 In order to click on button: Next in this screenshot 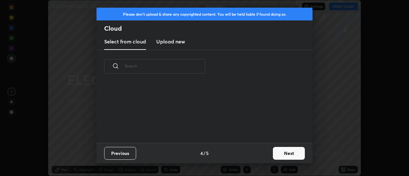, I will do `click(289, 153)`.